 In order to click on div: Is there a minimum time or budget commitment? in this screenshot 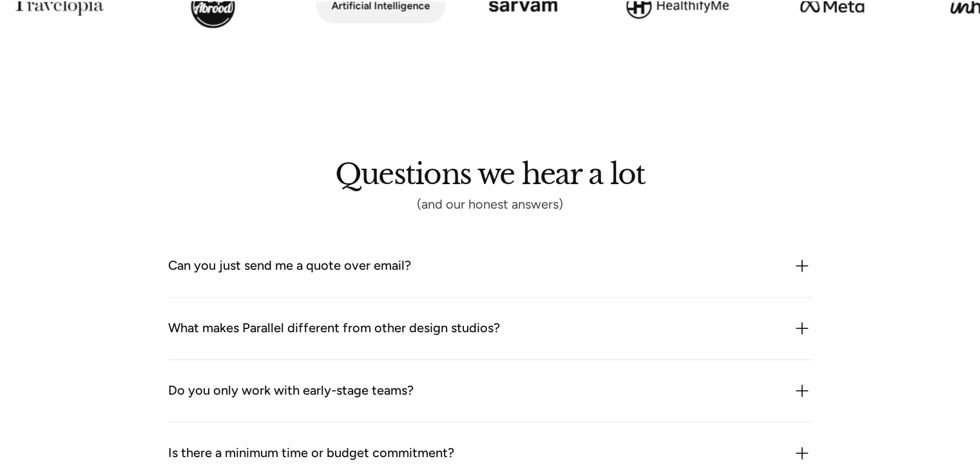, I will do `click(311, 453)`.